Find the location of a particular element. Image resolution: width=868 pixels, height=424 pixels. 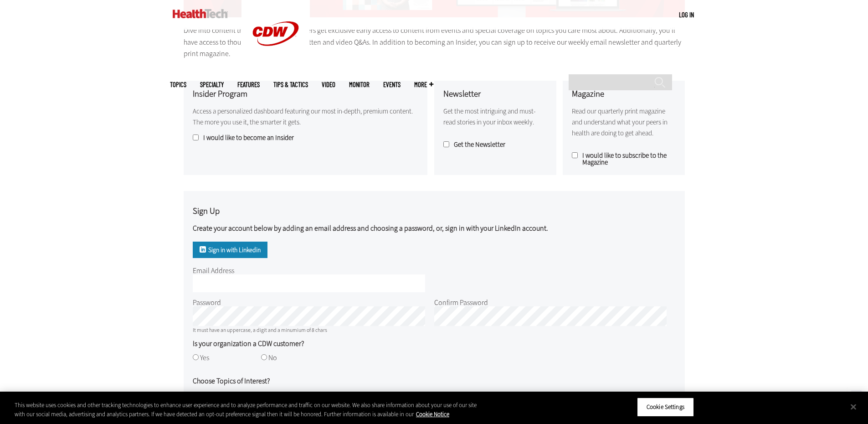

label: Cloud is located at coordinates (329, 394).